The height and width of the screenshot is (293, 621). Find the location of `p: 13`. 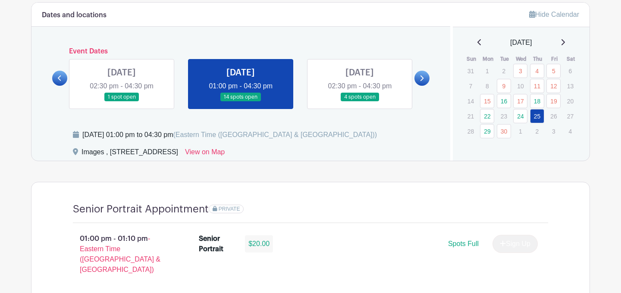

p: 13 is located at coordinates (571, 86).